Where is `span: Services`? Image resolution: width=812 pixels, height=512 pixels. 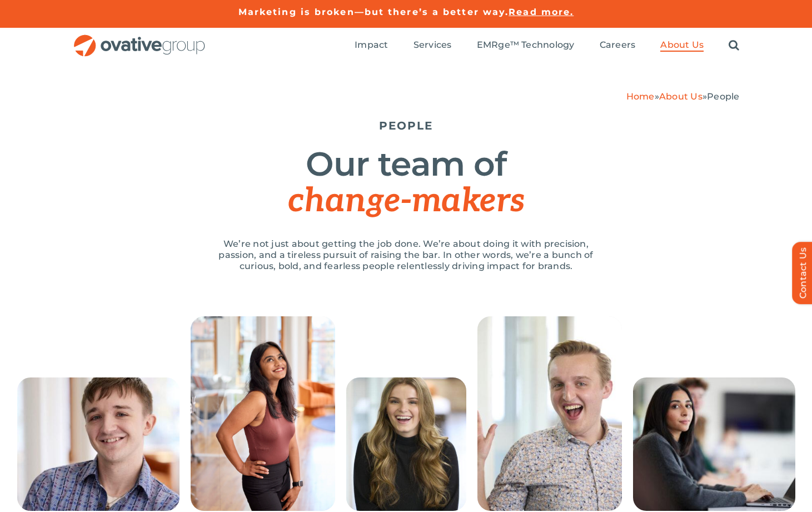
span: Services is located at coordinates (432, 45).